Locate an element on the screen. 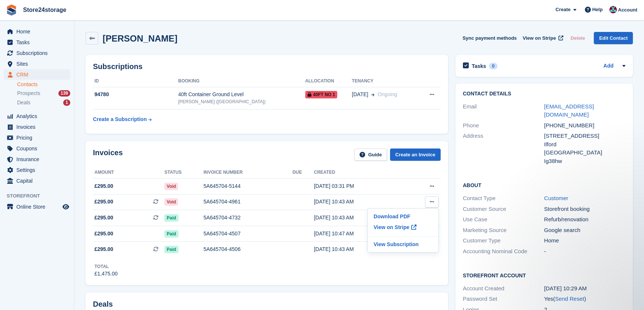  th: Due is located at coordinates (303, 173).